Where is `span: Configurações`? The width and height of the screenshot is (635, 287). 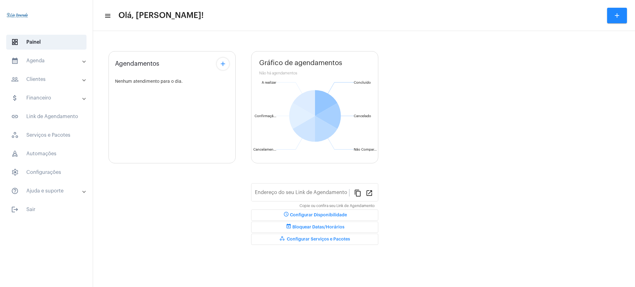 span: Configurações is located at coordinates (46, 173).